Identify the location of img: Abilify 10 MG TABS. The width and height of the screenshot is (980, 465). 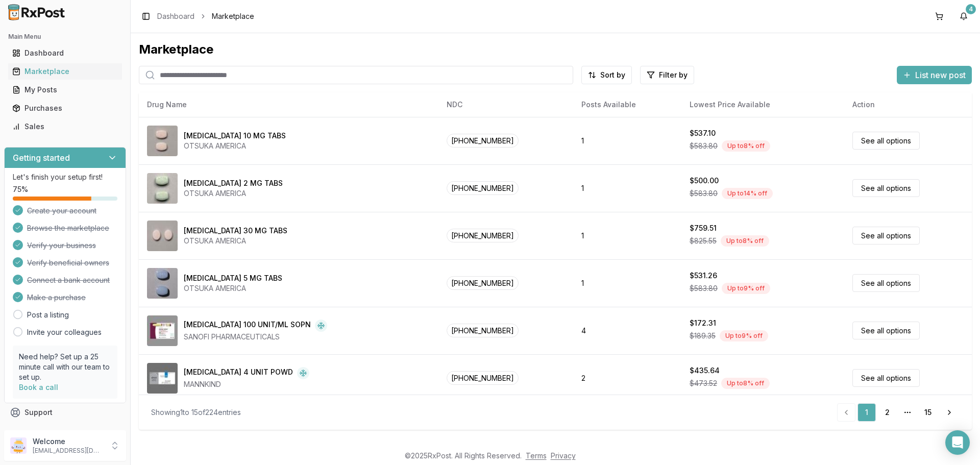
(162, 141).